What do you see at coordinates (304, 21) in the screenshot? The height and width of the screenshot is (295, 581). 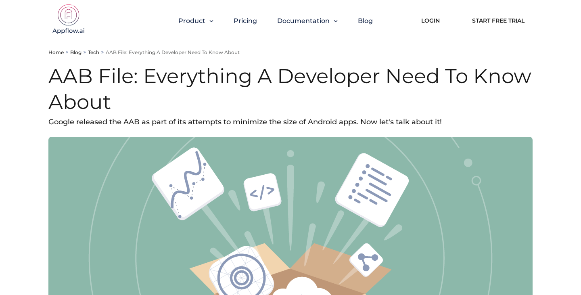 I see `span: Documentation` at bounding box center [304, 21].